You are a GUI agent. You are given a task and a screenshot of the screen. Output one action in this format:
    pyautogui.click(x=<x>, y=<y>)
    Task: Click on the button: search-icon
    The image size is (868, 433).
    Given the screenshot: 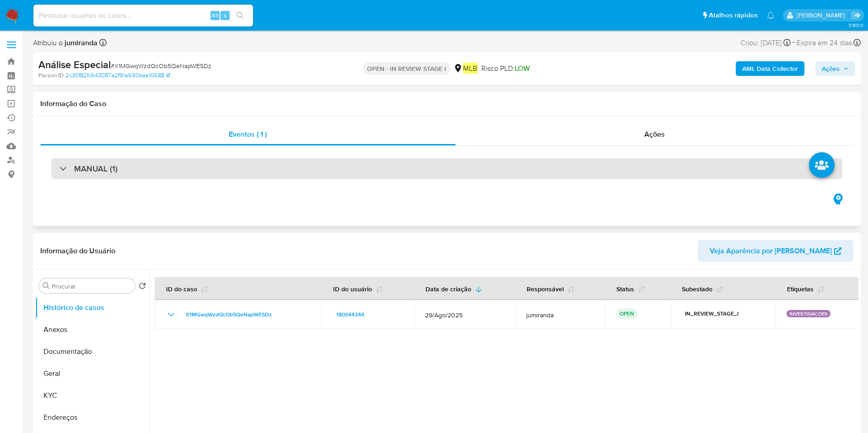 What is the action you would take?
    pyautogui.click(x=240, y=16)
    